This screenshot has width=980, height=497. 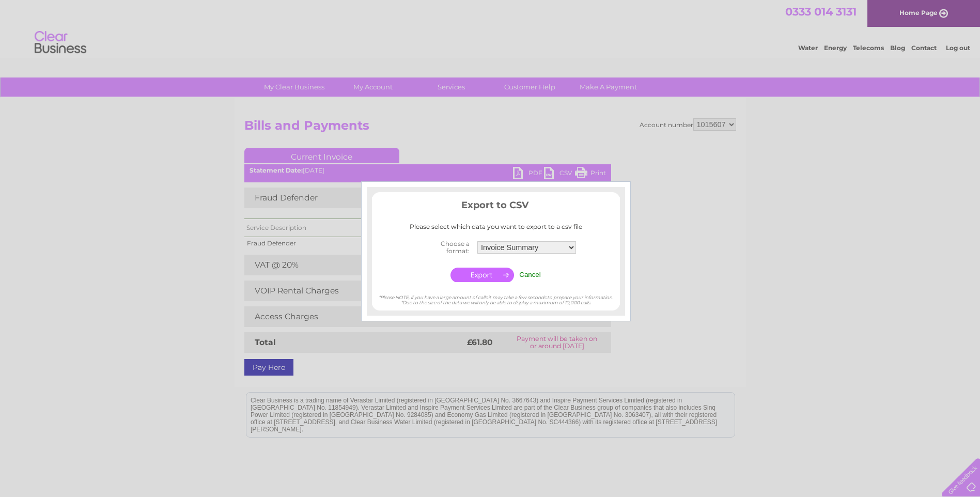 What do you see at coordinates (444, 247) in the screenshot?
I see `th: Choose a format:` at bounding box center [444, 247].